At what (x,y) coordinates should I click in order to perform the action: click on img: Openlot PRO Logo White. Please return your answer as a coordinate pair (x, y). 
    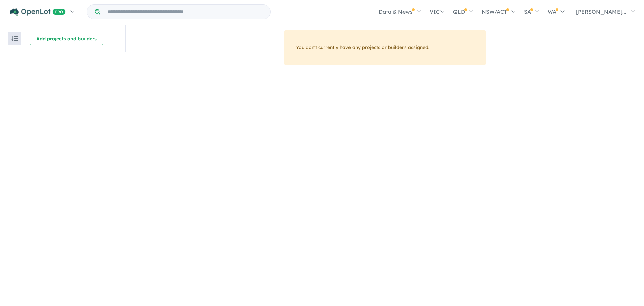
    Looking at the image, I should click on (37, 12).